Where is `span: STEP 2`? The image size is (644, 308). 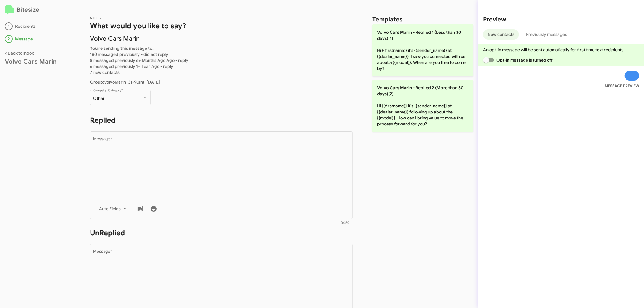
span: STEP 2 is located at coordinates (96, 18).